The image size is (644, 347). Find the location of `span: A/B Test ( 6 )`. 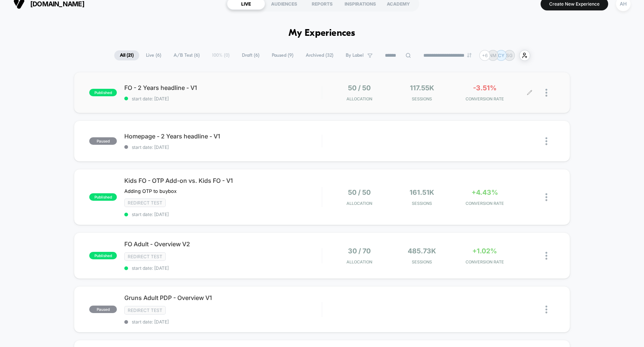

span: A/B Test ( 6 ) is located at coordinates (187, 55).